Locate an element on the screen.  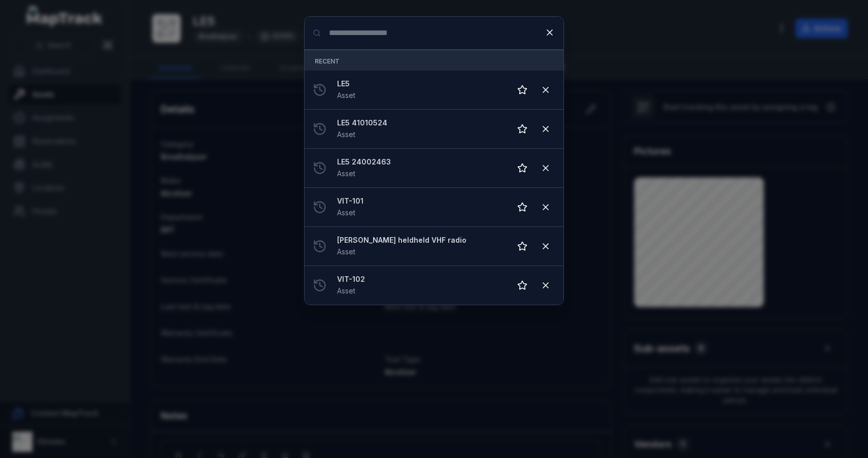
strong: LE5 24002463 is located at coordinates (420, 162).